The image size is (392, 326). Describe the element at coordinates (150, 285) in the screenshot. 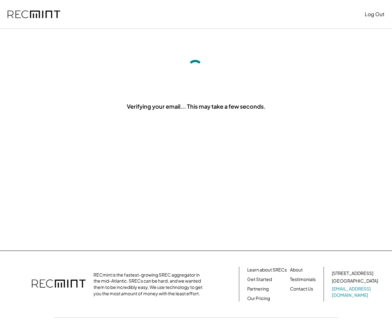

I see `div: RECmint is the fastest-growing SREC aggregator in the mid-Atlantic. SRECs can be hard, and we wan...` at that location.